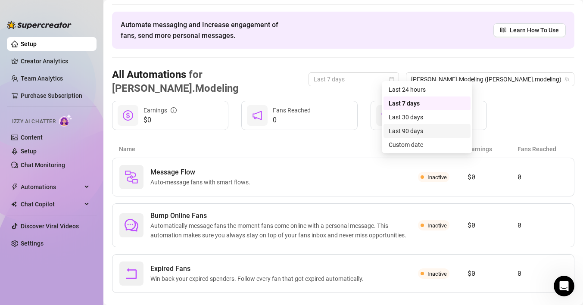 The height and width of the screenshot is (305, 583). I want to click on a: Team Analytics, so click(42, 78).